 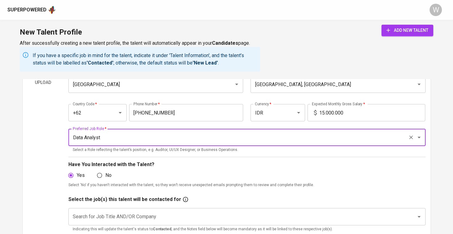 I want to click on b: 'New Lead', so click(x=205, y=63).